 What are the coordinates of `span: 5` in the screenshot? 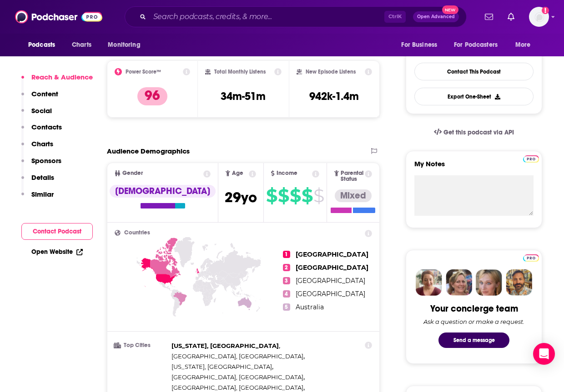 It's located at (287, 307).